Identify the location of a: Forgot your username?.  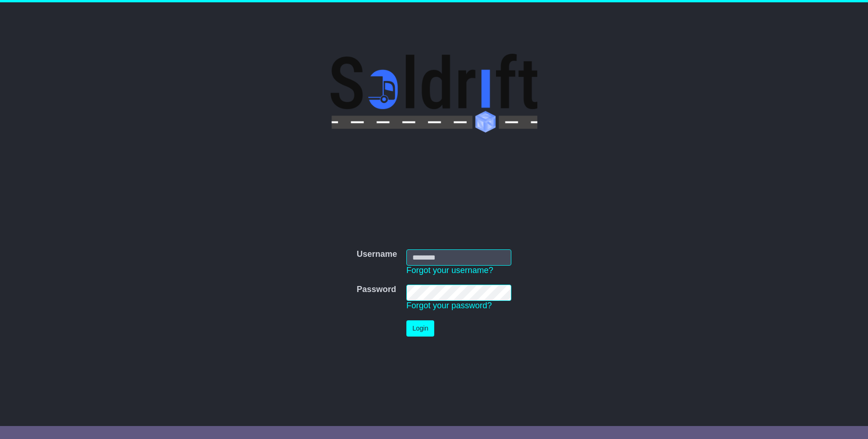
(449, 270).